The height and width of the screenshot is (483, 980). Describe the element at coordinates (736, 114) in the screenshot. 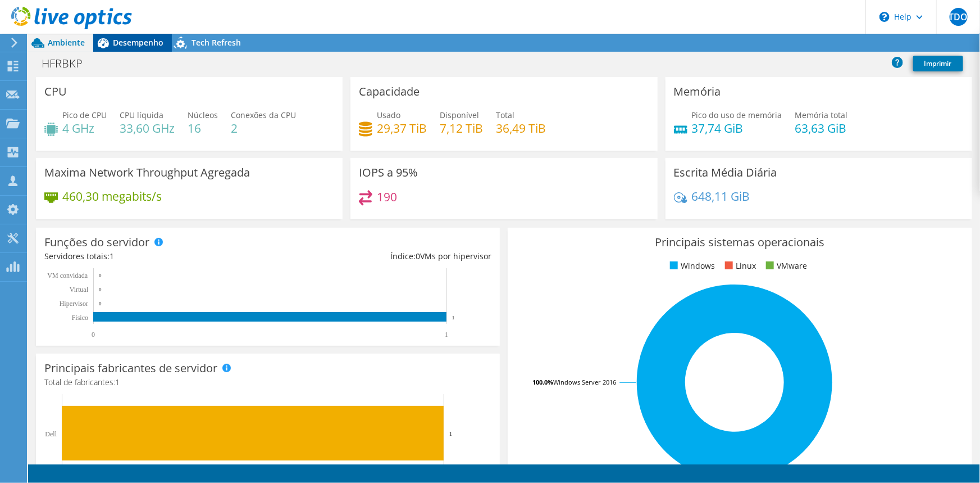

I see `span: Pico do uso de memória` at that location.